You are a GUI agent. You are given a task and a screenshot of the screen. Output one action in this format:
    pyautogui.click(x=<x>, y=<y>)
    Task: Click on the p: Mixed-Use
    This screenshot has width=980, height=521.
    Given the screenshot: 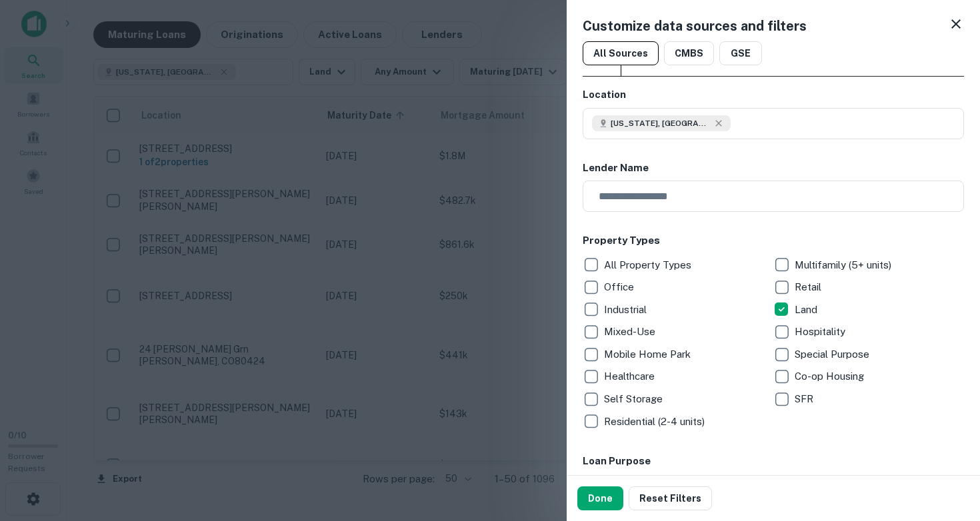 What is the action you would take?
    pyautogui.click(x=630, y=332)
    